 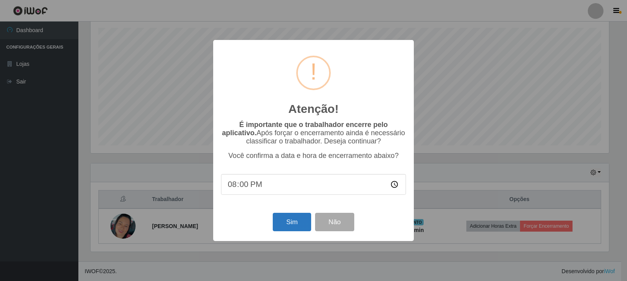 I want to click on button: Não, so click(x=334, y=222).